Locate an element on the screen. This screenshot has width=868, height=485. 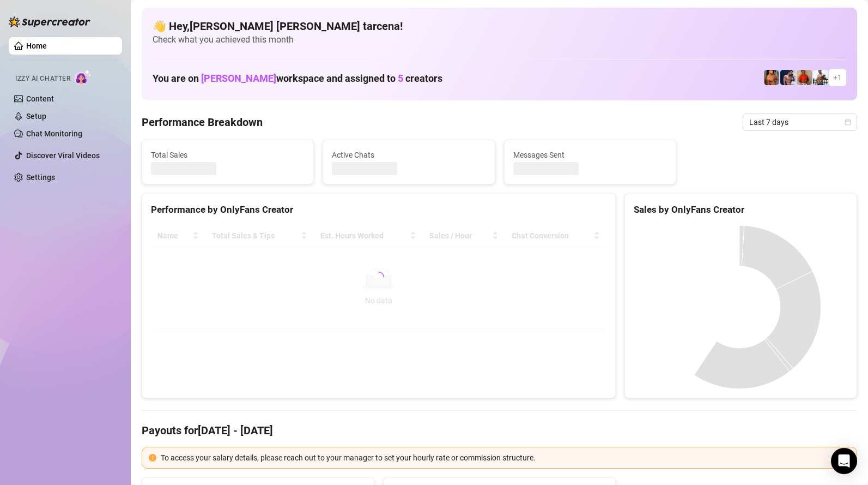
span: calendar is located at coordinates (848, 122).